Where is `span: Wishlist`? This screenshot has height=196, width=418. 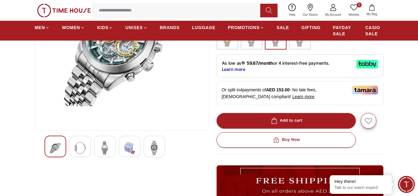
span: Wishlist is located at coordinates (354, 15).